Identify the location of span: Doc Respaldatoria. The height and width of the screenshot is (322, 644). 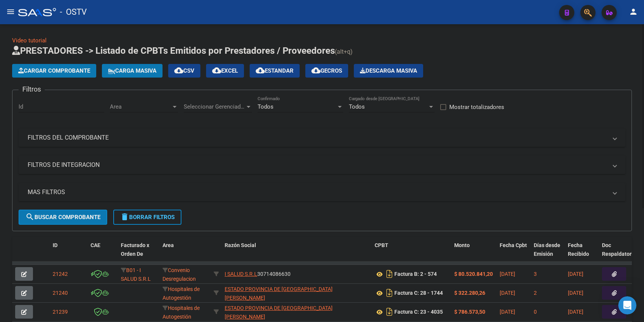
(619, 250).